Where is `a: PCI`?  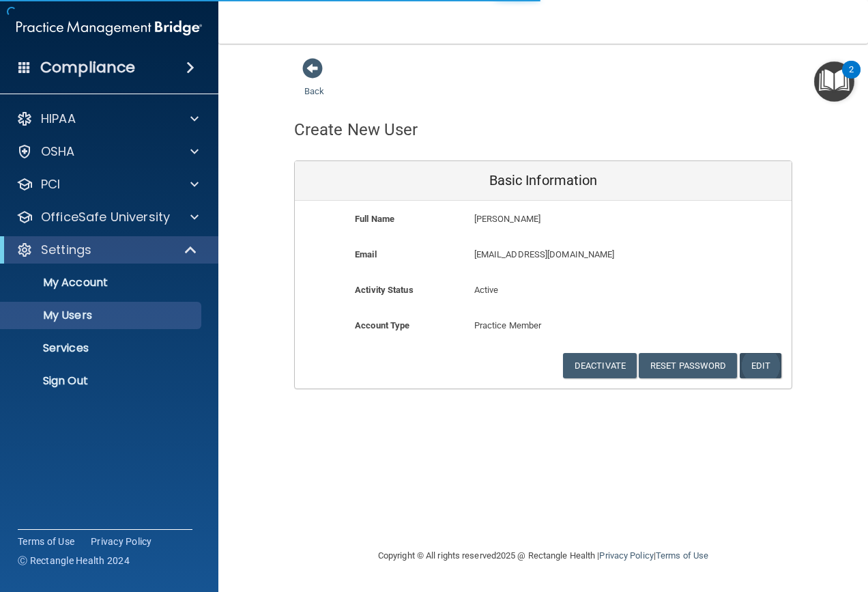
a: PCI is located at coordinates (107, 185).